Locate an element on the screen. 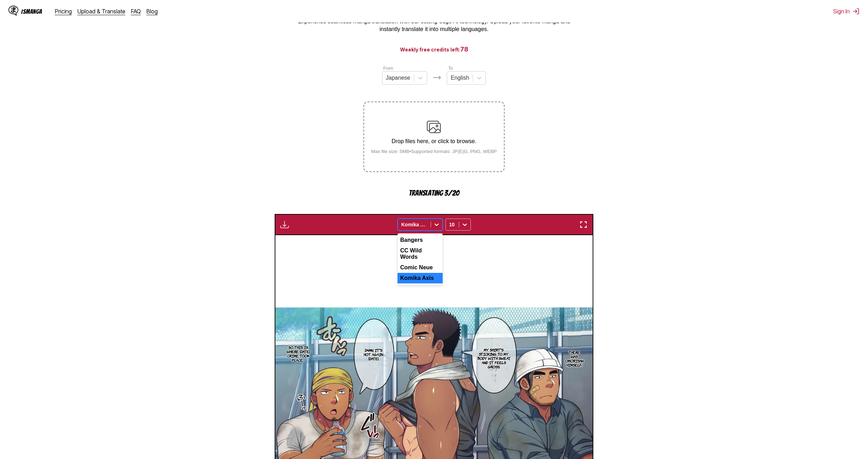 This screenshot has width=868, height=459. label: From is located at coordinates (389, 68).